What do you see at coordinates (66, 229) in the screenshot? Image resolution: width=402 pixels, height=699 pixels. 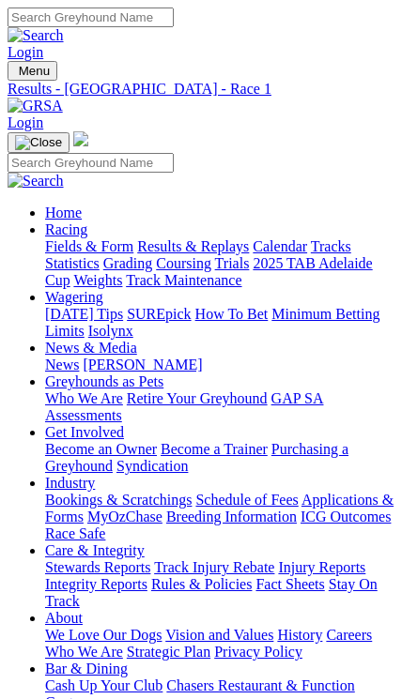 I see `a: Racing` at bounding box center [66, 229].